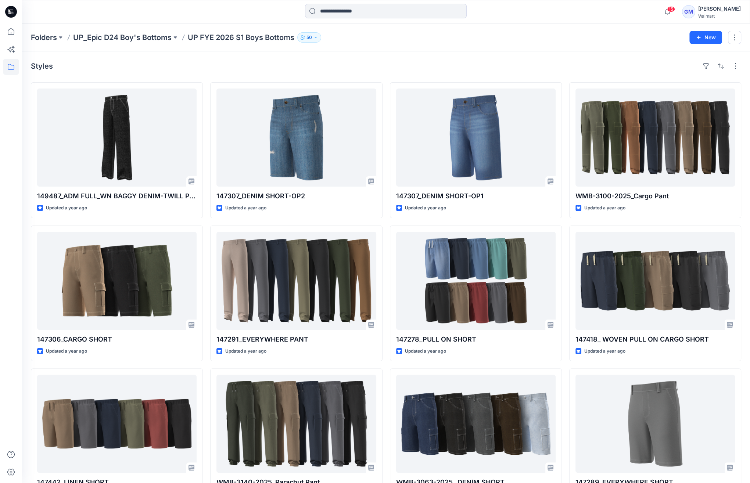  What do you see at coordinates (296, 137) in the screenshot?
I see `a: 147307_DENIM SHORT-OP2` at bounding box center [296, 137].